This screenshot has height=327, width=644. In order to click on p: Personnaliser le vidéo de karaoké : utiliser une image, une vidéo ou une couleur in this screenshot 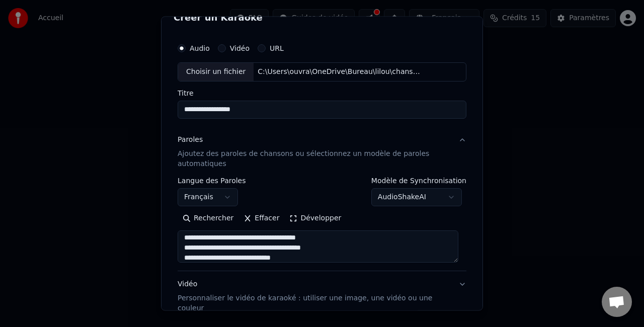, I will do `click(314, 303)`.